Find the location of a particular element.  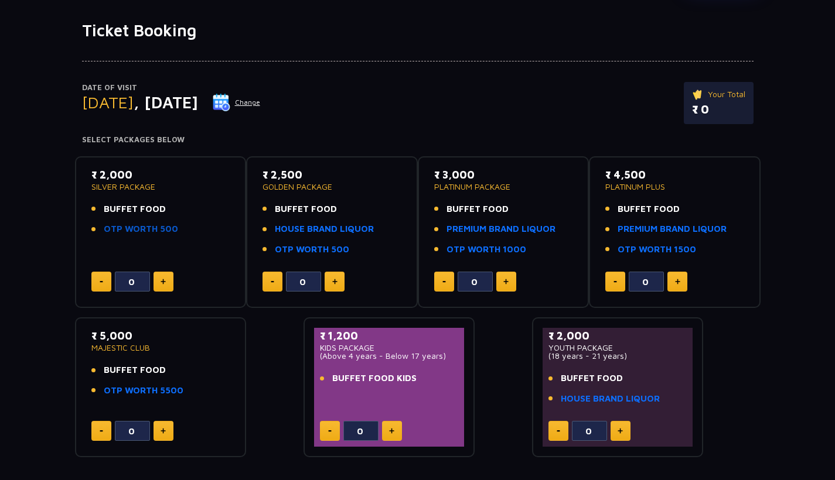

span: BUFFET FOOD KIDS is located at coordinates (374, 379).